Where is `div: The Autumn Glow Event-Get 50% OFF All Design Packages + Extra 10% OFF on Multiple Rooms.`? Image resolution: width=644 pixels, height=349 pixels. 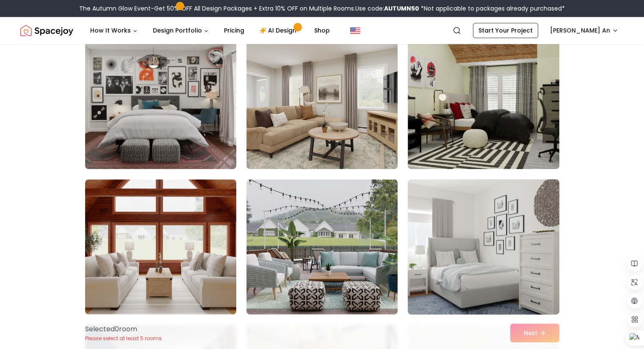 div: The Autumn Glow Event-Get 50% OFF All Design Packages + Extra 10% OFF on Multiple Rooms. is located at coordinates (322, 8).